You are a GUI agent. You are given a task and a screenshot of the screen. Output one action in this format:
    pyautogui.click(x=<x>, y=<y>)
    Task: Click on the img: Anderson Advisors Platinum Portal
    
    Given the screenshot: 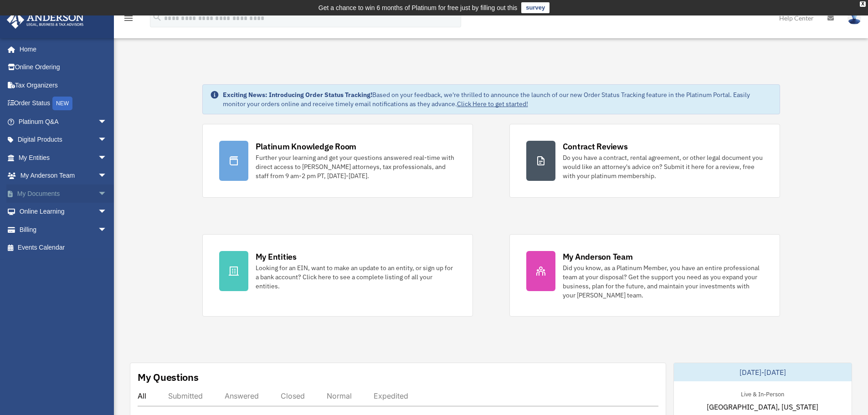 What is the action you would take?
    pyautogui.click(x=45, y=20)
    